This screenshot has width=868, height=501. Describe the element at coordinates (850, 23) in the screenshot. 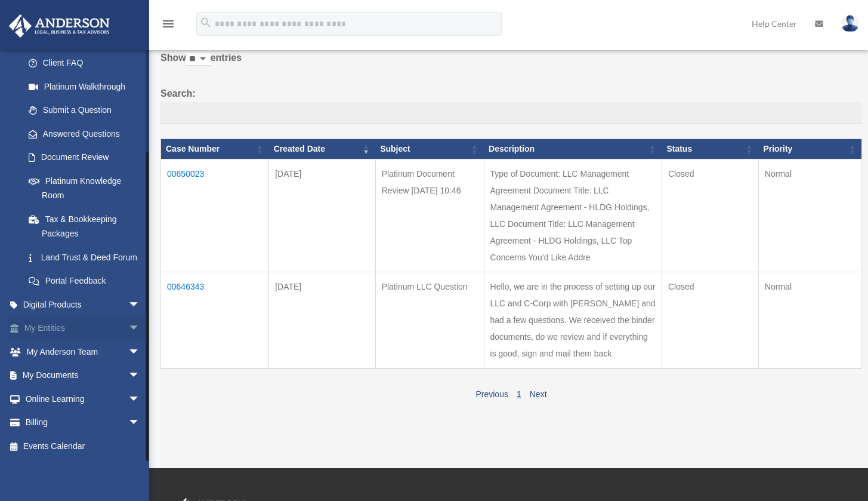

I see `img: User Pic` at that location.